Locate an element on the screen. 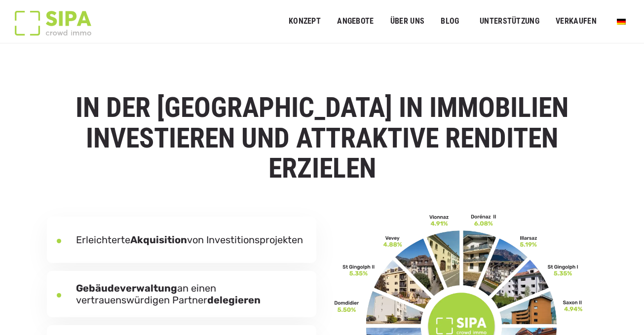 Image resolution: width=644 pixels, height=335 pixels. b: Akquisition is located at coordinates (159, 240).